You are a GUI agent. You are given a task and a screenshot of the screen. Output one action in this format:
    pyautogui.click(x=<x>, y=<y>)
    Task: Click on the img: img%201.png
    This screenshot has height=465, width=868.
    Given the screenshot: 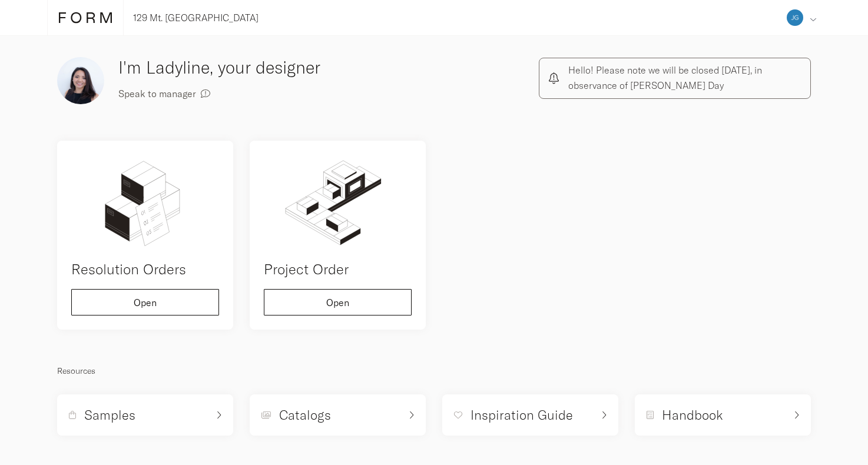 What is the action you would take?
    pyautogui.click(x=81, y=81)
    